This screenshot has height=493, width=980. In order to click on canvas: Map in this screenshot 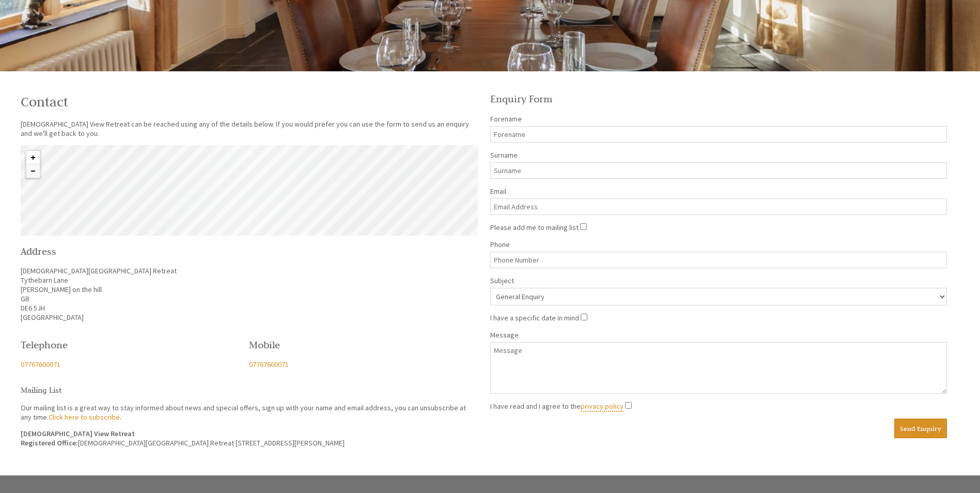, I will do `click(249, 190)`.